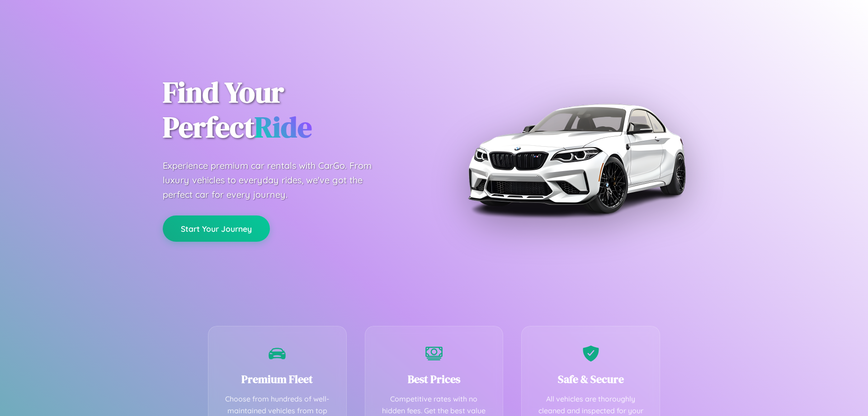  I want to click on h3: Premium Fleet, so click(277, 378).